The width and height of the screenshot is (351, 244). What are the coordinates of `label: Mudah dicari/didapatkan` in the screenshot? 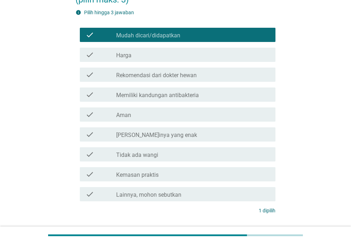 It's located at (148, 36).